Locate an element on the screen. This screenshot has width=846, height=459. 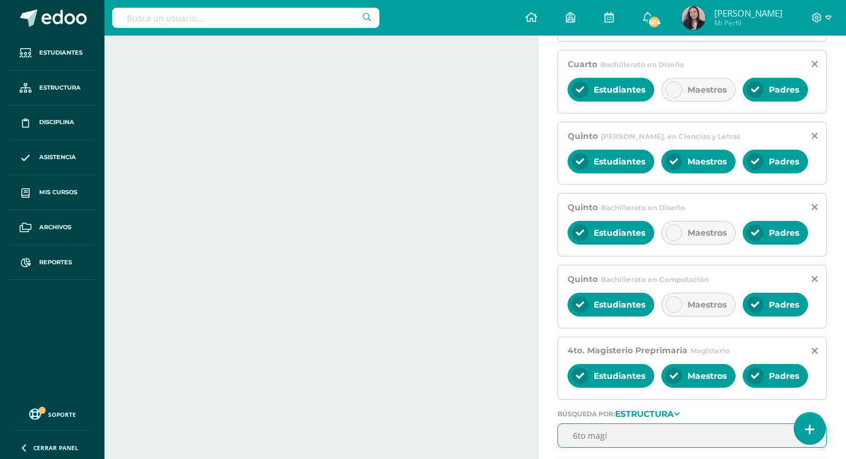
input: Ej. Primero primaria is located at coordinates (692, 435).